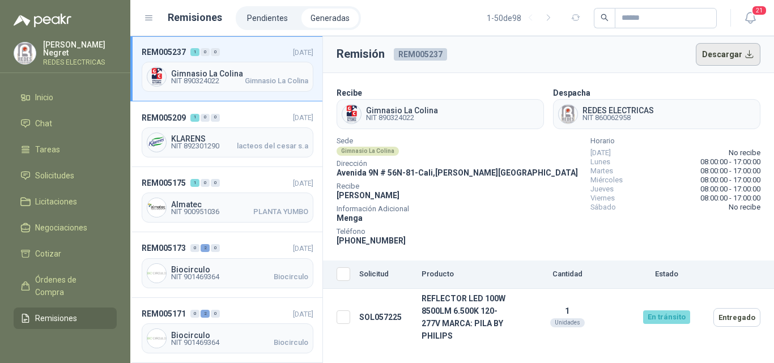  Describe the element at coordinates (164, 248) in the screenshot. I see `span: REM005173` at that location.